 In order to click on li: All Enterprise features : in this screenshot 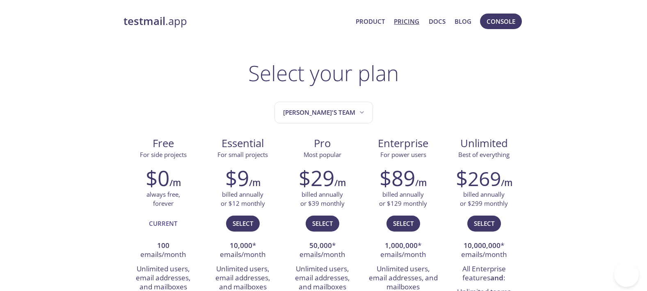, I will do `click(484, 274)`.